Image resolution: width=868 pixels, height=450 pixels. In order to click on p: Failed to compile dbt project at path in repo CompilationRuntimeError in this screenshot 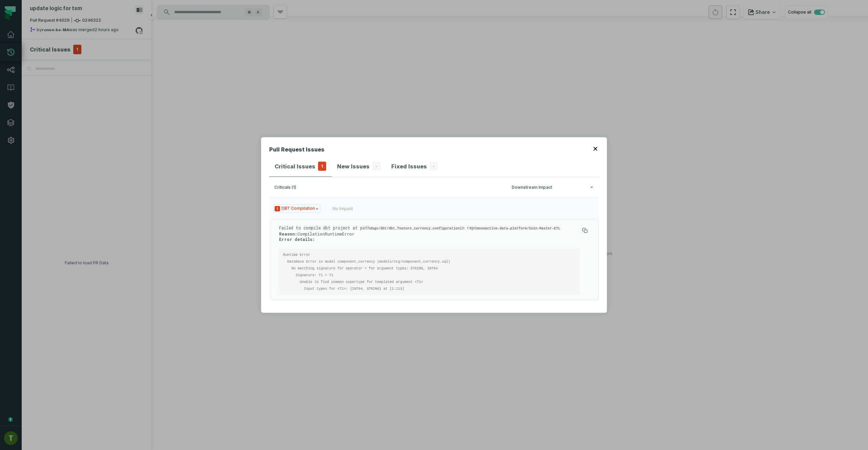, I will do `click(429, 234)`.